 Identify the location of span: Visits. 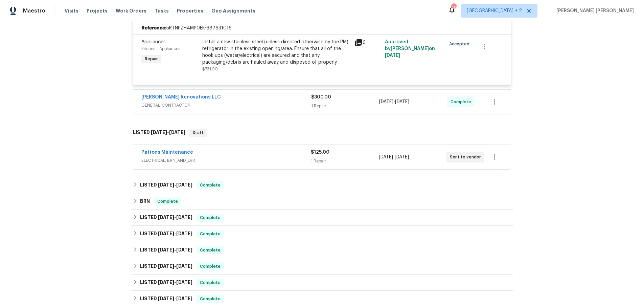
(71, 11).